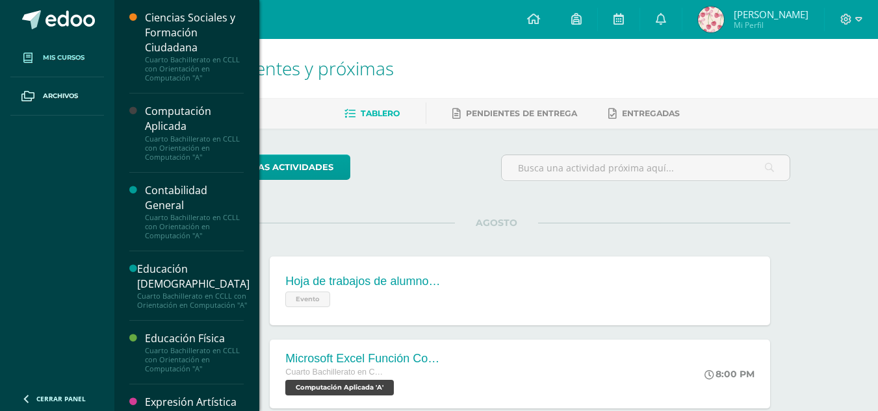  Describe the element at coordinates (64, 58) in the screenshot. I see `span: Mis cursos` at that location.